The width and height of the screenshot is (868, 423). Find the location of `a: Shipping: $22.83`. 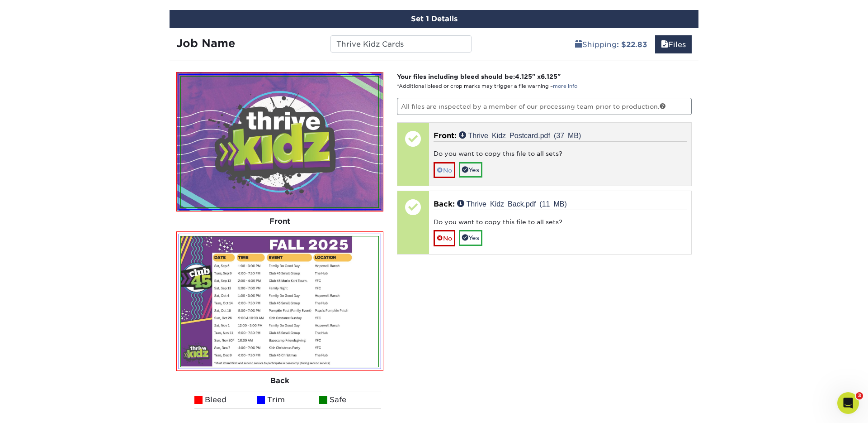

a: Shipping: $22.83 is located at coordinates (611, 44).